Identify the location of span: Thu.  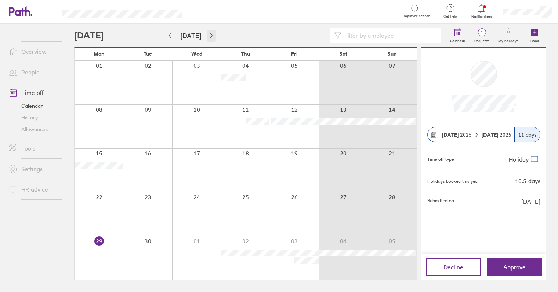
(245, 54).